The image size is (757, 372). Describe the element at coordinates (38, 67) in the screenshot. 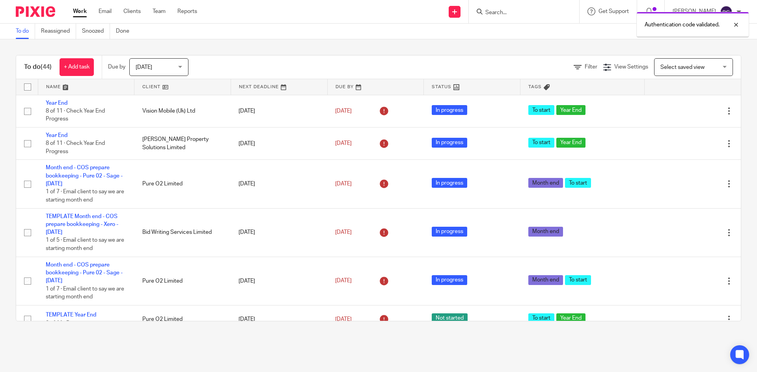

I see `h1: To do` at that location.